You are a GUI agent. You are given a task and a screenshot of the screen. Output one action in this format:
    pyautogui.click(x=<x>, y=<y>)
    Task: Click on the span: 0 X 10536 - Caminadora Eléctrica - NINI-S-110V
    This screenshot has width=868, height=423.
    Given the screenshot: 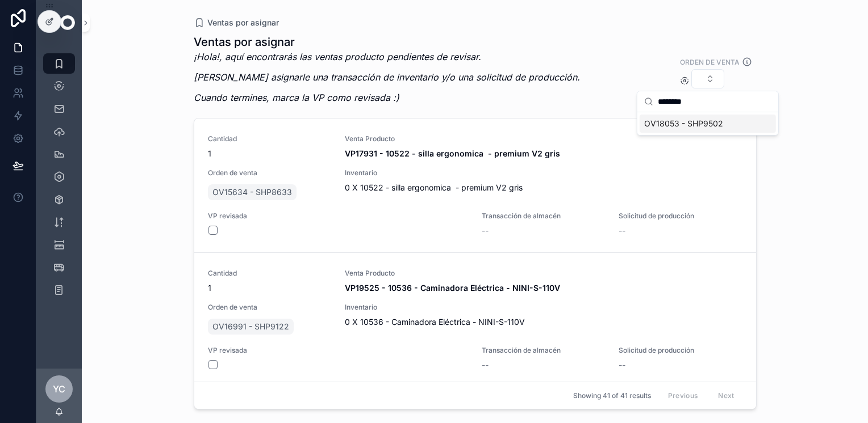 What is the action you would take?
    pyautogui.click(x=543, y=323)
    